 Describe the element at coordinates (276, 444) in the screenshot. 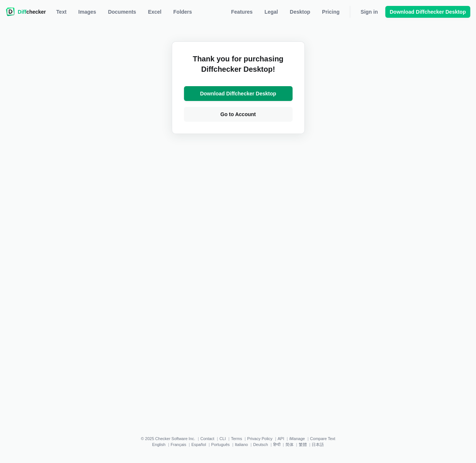

I see `a: हिन्दी` at that location.